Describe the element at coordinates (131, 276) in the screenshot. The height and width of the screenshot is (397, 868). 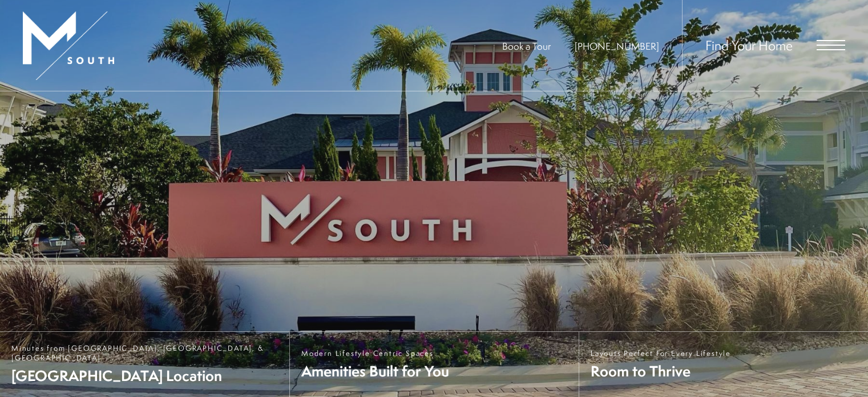
I see `span: Explore Our Community` at that location.